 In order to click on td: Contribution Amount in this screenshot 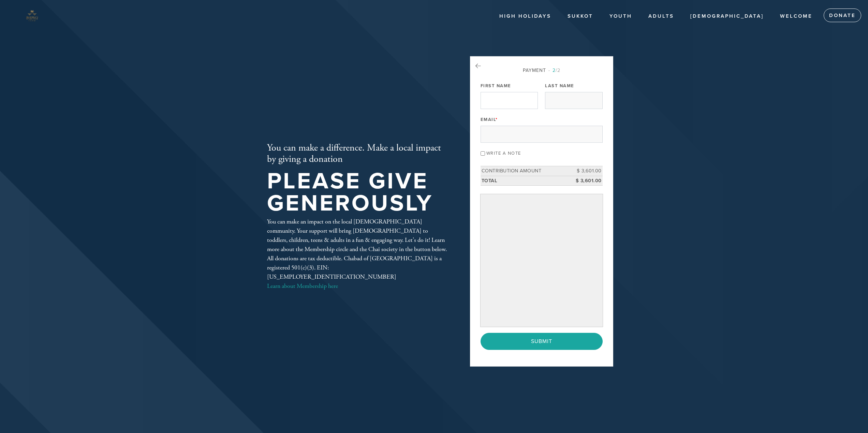, I will do `click(526, 171)`.